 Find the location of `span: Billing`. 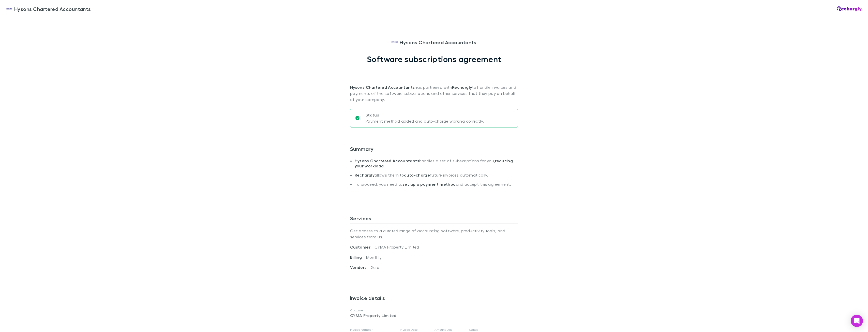

span: Billing is located at coordinates (358, 257).